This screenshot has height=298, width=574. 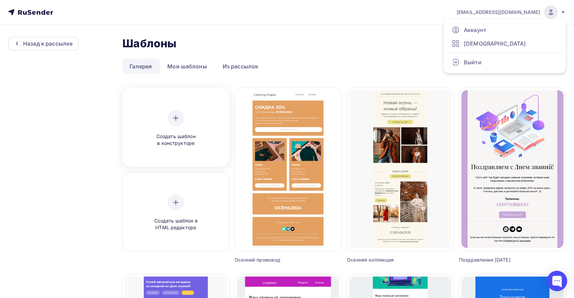 I want to click on div: Осенняя коллекция, so click(x=387, y=260).